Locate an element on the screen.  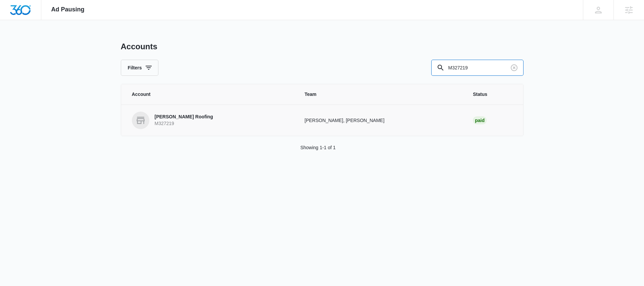
button: Filters is located at coordinates (140, 68).